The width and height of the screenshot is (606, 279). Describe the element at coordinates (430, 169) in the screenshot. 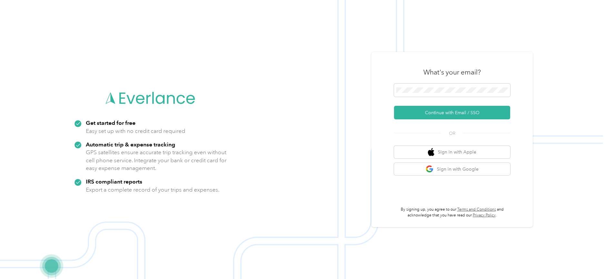

I see `img: google logo` at that location.